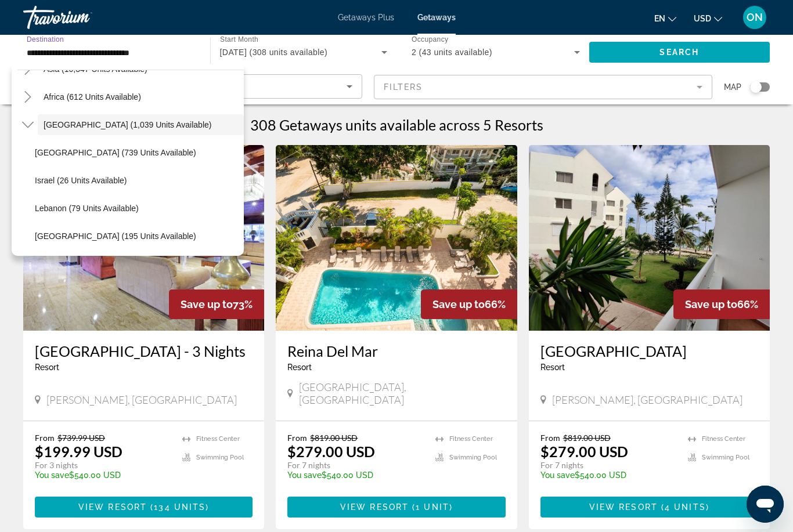  What do you see at coordinates (396, 351) in the screenshot?
I see `a: Reina Del Mar` at bounding box center [396, 351].